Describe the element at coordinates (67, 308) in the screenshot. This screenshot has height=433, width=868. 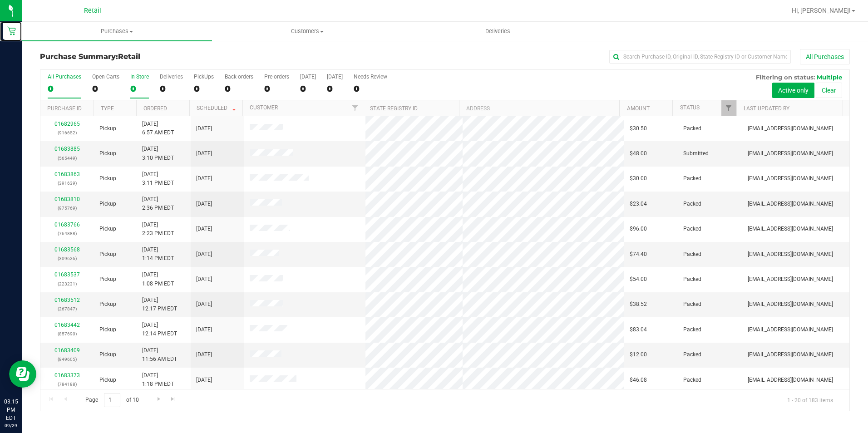
I see `p: (267847)` at that location.